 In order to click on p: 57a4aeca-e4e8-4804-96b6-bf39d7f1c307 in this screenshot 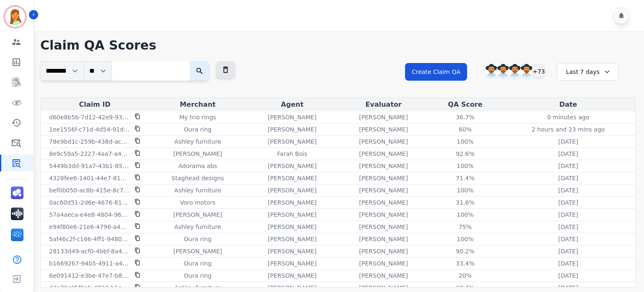, I will do `click(89, 214)`.